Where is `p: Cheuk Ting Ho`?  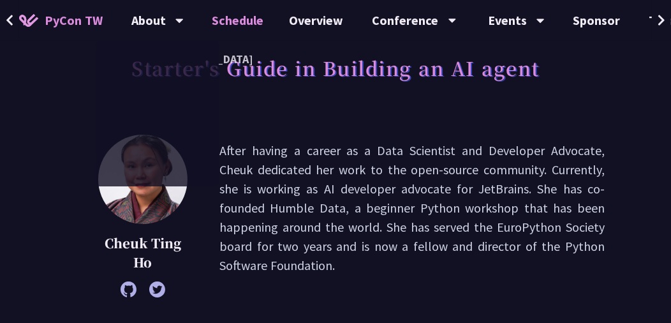 p: Cheuk Ting Ho is located at coordinates (143, 253).